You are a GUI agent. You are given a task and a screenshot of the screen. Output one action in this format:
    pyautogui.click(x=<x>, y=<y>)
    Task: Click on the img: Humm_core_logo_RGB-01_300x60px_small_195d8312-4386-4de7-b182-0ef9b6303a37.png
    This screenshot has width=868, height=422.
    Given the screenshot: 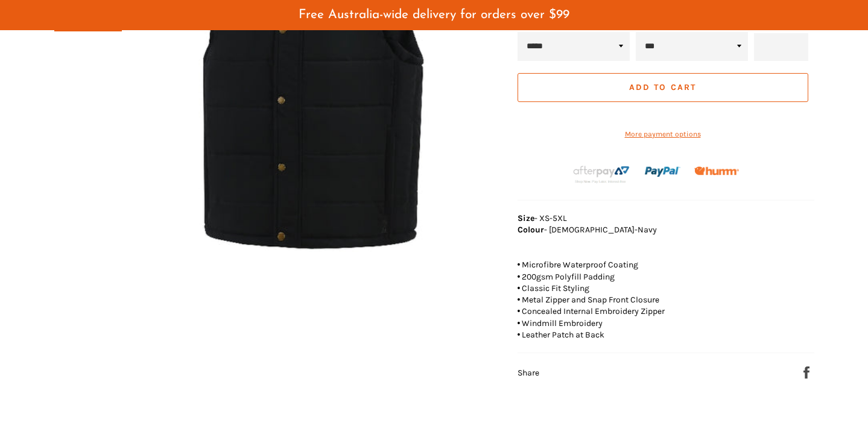 What is the action you would take?
    pyautogui.click(x=717, y=170)
    